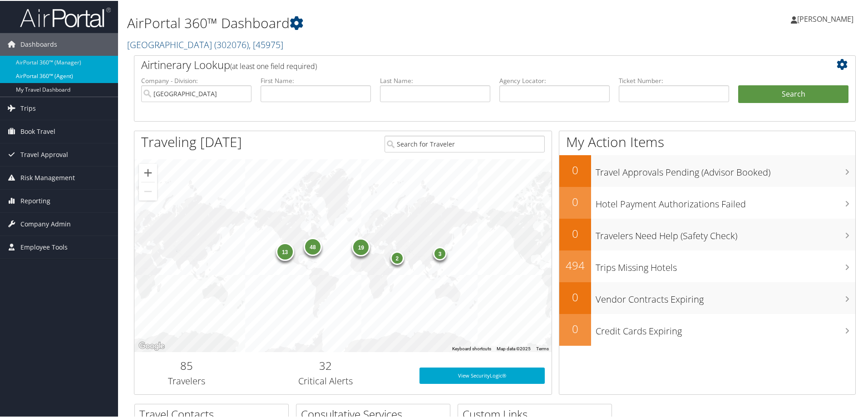  I want to click on a: Terms (opens in new tab), so click(543, 347).